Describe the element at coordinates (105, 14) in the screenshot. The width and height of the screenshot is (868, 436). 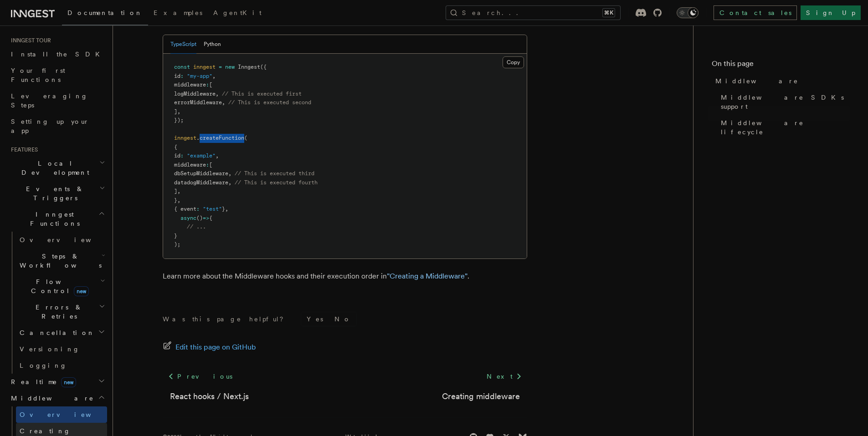
I see `a: Documentation` at that location.